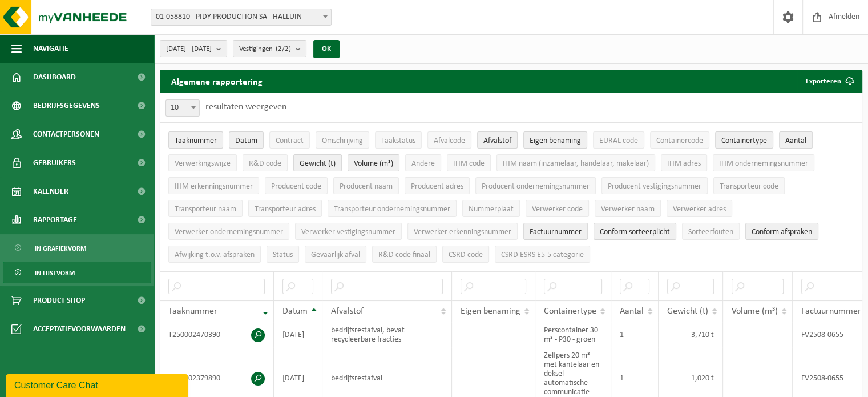 Image resolution: width=868 pixels, height=397 pixels. Describe the element at coordinates (282, 255) in the screenshot. I see `span: Status` at that location.